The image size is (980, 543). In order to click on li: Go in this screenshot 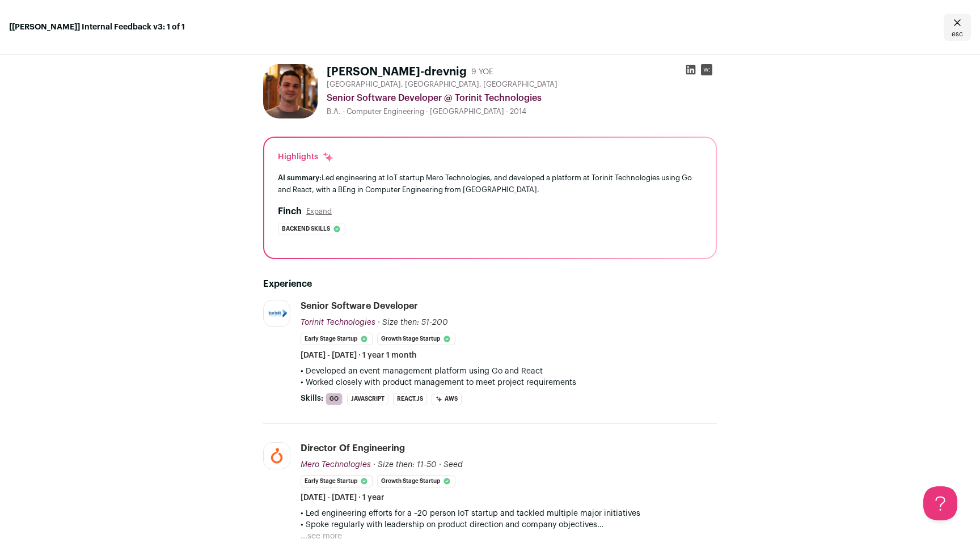, I will do `click(334, 399)`.